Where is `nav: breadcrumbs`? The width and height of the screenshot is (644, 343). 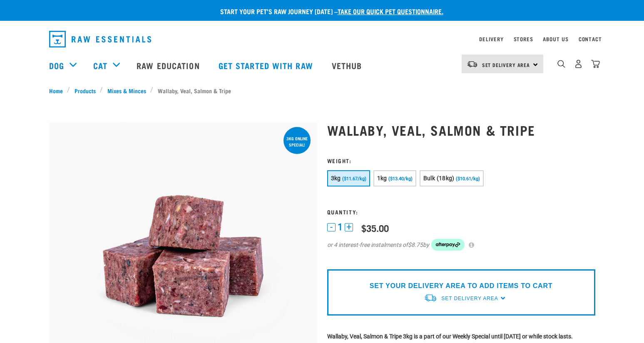
nav: breadcrumbs is located at coordinates (322, 91).